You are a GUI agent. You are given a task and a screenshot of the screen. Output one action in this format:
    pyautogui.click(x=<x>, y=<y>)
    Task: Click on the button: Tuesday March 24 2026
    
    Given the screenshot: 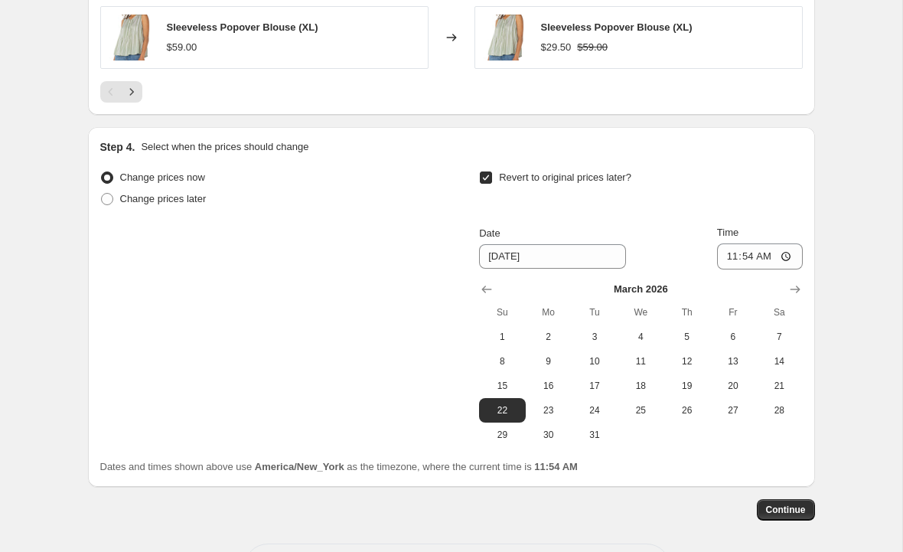 What is the action you would take?
    pyautogui.click(x=595, y=410)
    